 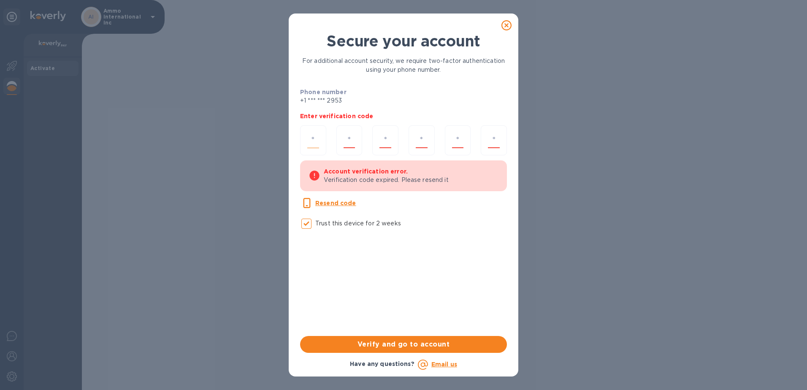 What do you see at coordinates (403, 116) in the screenshot?
I see `p: Enter verification code` at bounding box center [403, 116].